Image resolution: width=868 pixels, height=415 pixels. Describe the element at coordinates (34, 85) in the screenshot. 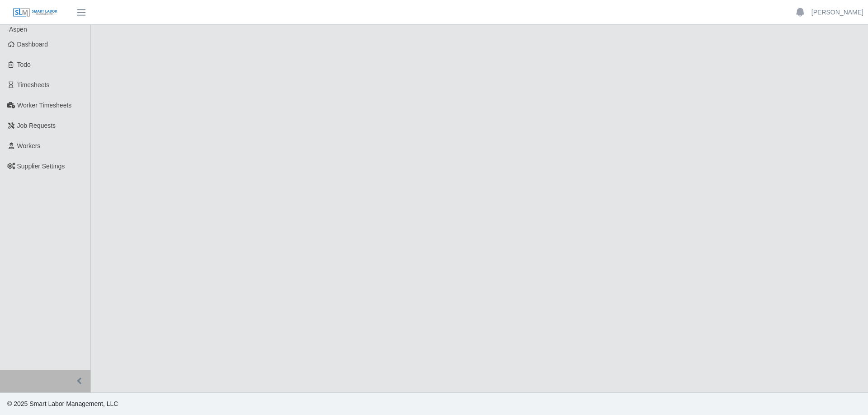

I see `span: Timesheets` at that location.